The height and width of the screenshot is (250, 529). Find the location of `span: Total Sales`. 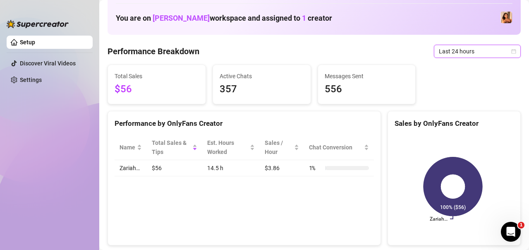

span: Total Sales is located at coordinates (157, 76).